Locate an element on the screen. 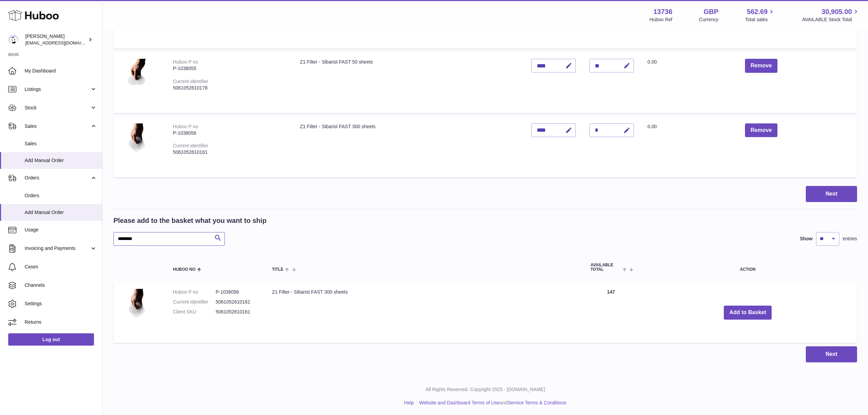  span: 562.69 is located at coordinates (757, 11).